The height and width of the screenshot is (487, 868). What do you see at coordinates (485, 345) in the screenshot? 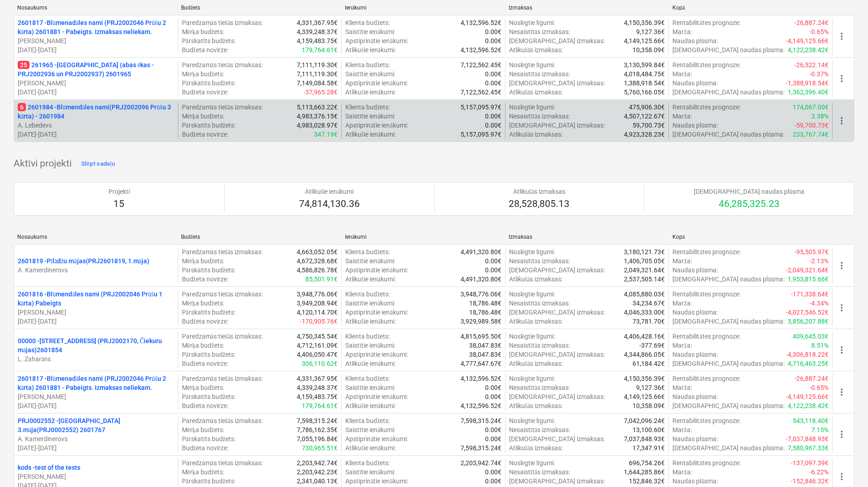
I see `p: 38,047.83€` at bounding box center [485, 345].